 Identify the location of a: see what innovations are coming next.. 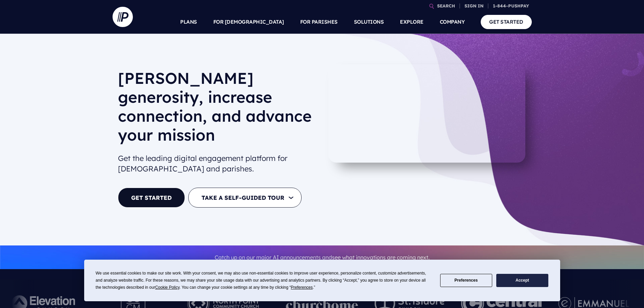
(381, 257).